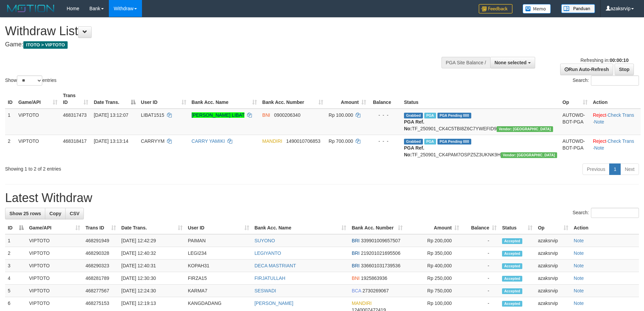  I want to click on td: FIRZA15, so click(218, 278).